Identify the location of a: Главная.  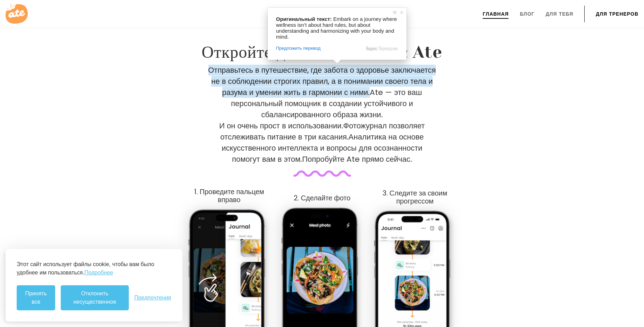
(496, 14).